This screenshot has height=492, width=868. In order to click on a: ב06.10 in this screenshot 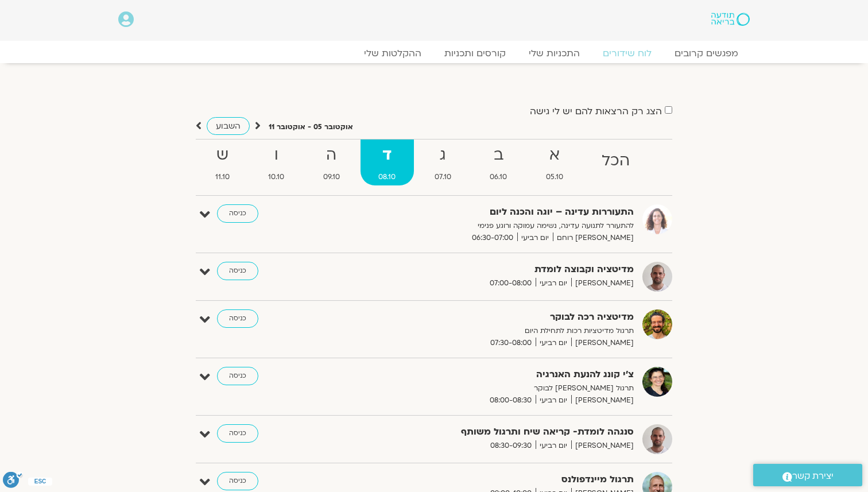, I will do `click(498, 163)`.